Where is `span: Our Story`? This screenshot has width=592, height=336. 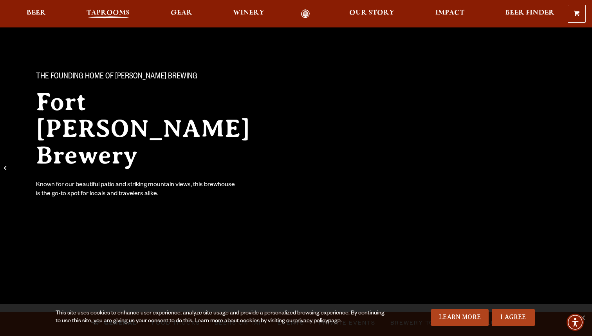
span: Our Story is located at coordinates (372, 13).